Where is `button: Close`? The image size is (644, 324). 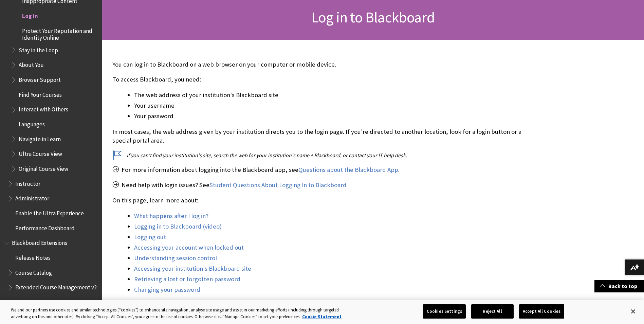
button: Close is located at coordinates (633, 311).